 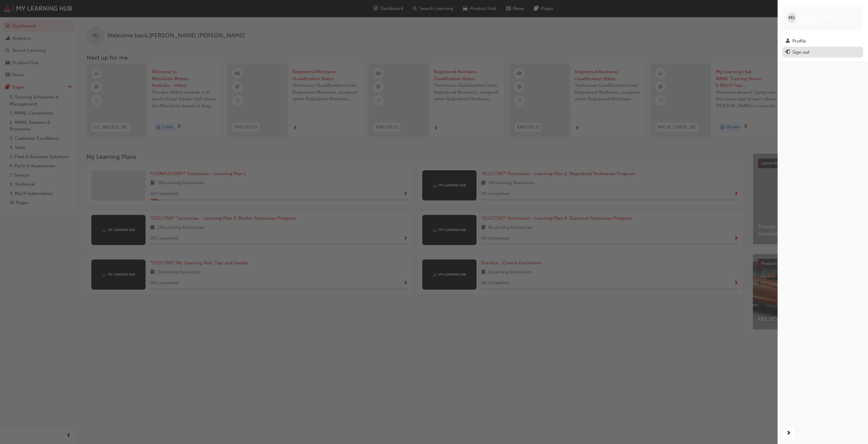 I want to click on span: man-icon, so click(x=787, y=42).